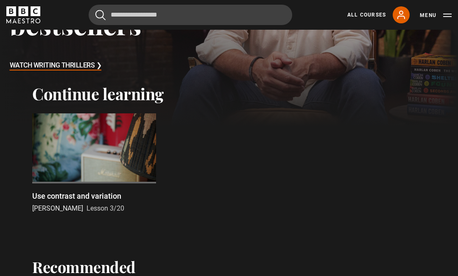 This screenshot has width=458, height=276. I want to click on span: Lesson 3/20, so click(105, 208).